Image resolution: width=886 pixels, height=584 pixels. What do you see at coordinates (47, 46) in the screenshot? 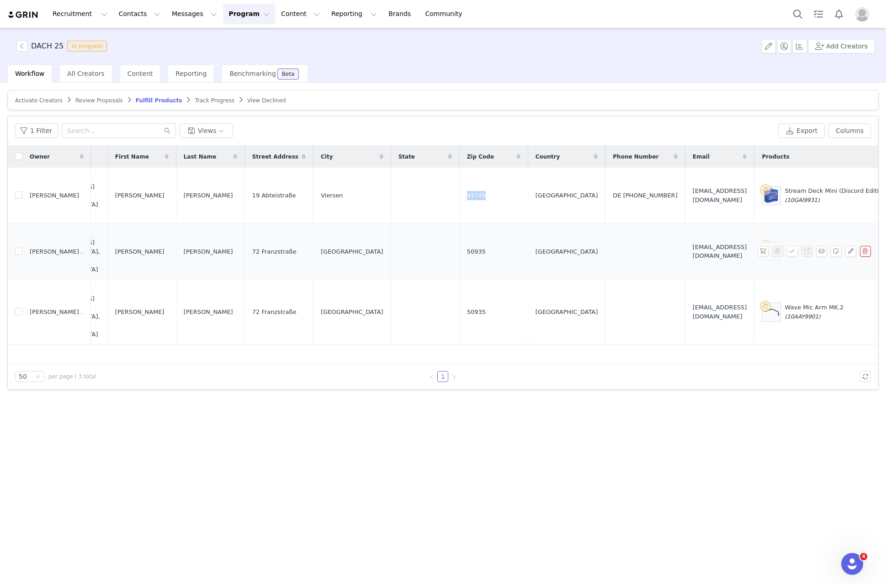
I see `h3: DACH 25` at bounding box center [47, 46].